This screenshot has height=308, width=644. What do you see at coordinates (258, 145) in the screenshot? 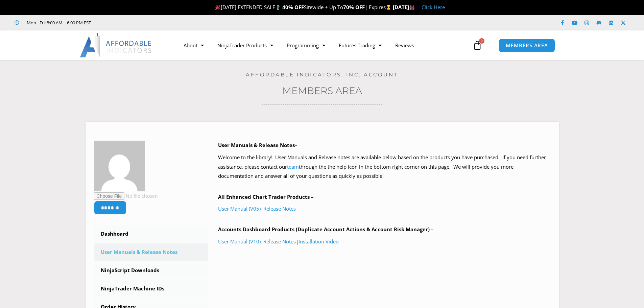
I see `b: User Manuals & Release Notes–` at bounding box center [258, 145].